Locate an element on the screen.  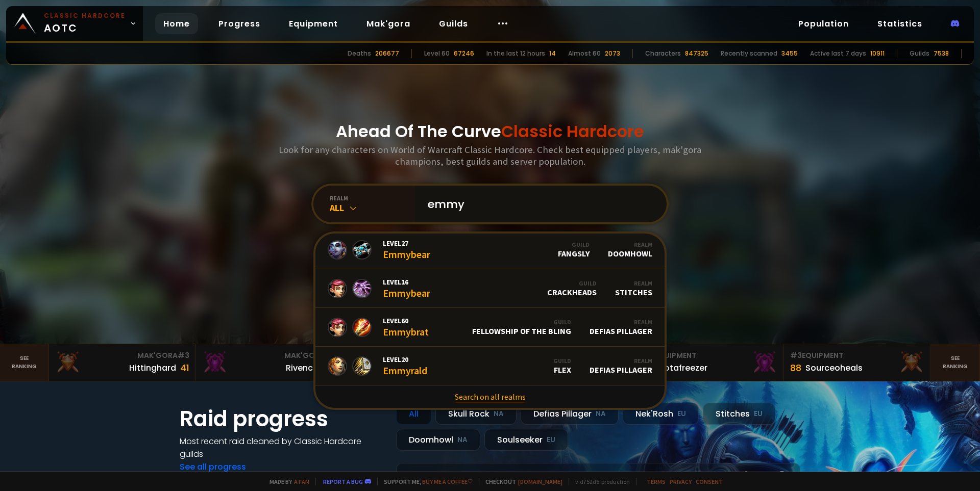
a: a fan is located at coordinates (301, 482).